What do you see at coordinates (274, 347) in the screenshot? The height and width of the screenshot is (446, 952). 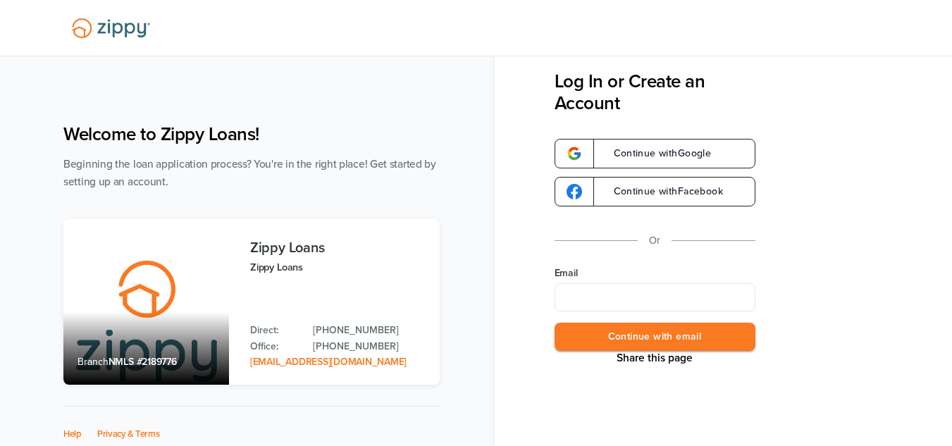 I see `p: Office:` at bounding box center [274, 347].